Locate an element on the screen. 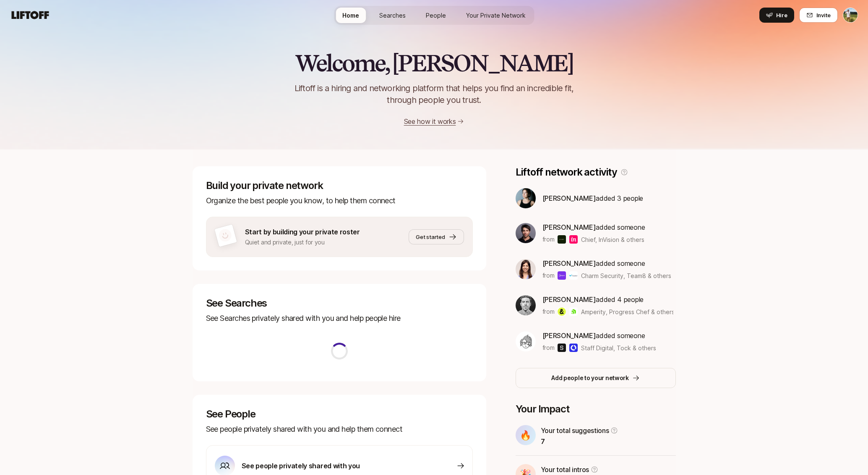  img: Amperity is located at coordinates (562, 312).